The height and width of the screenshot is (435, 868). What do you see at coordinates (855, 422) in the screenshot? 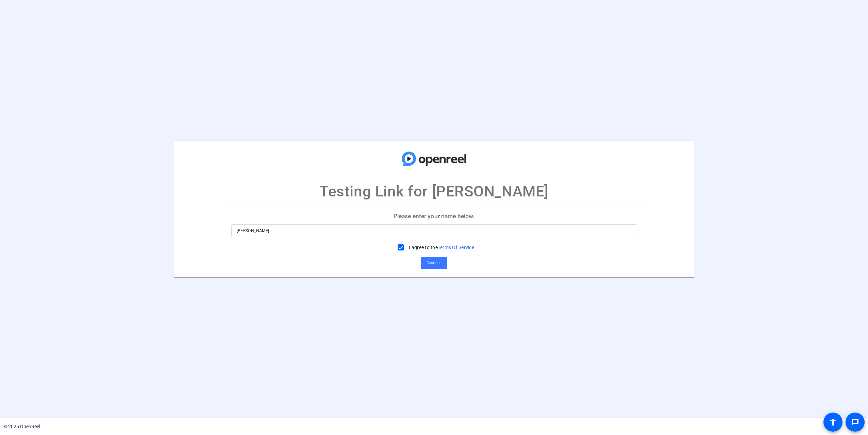
I see `mat-icon: message` at bounding box center [855, 422].